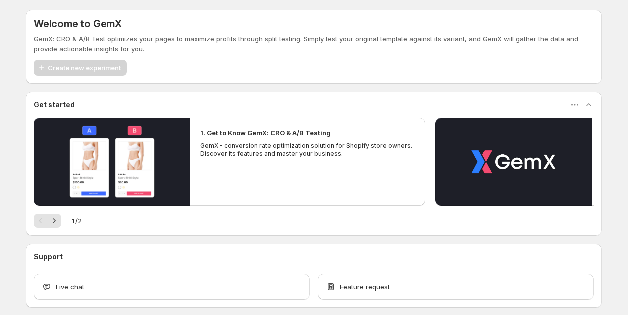  What do you see at coordinates (314, 44) in the screenshot?
I see `p: GemX: CRO & A/B Test optimizes your pages to maximize profits through split testing. Simply test ...` at bounding box center [314, 44].